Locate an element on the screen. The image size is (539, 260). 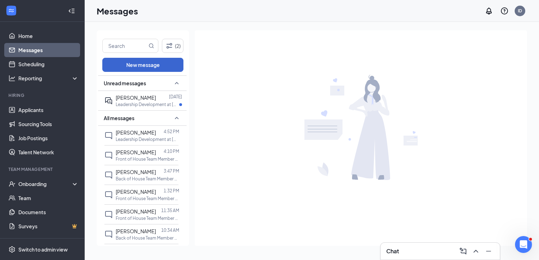
svg: Minimize is located at coordinates (489, 251).